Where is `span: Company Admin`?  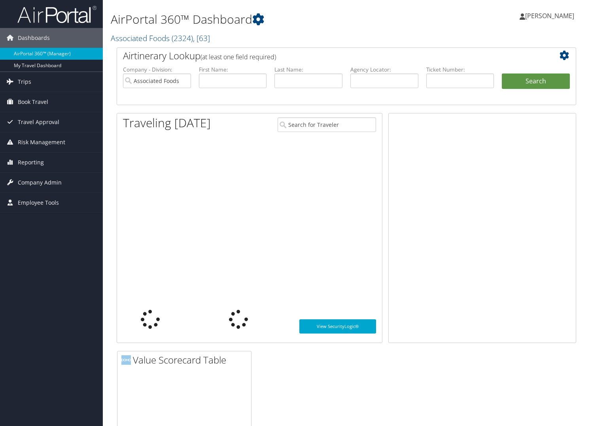 span: Company Admin is located at coordinates (40, 183).